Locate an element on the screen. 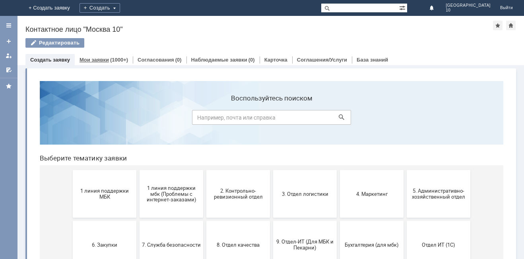 The width and height of the screenshot is (524, 259). button: Это соглашение не активно! is located at coordinates (338, 221).